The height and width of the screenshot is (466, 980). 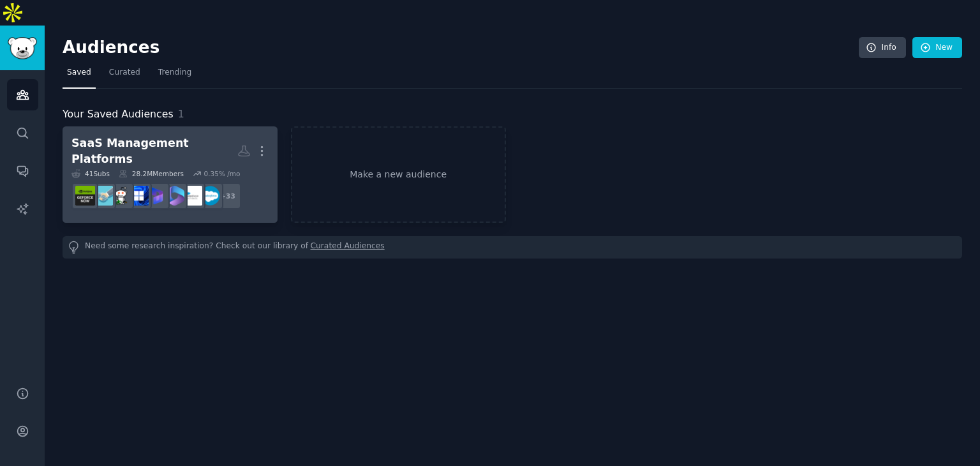 What do you see at coordinates (79, 75) in the screenshot?
I see `a: Saved` at bounding box center [79, 75].